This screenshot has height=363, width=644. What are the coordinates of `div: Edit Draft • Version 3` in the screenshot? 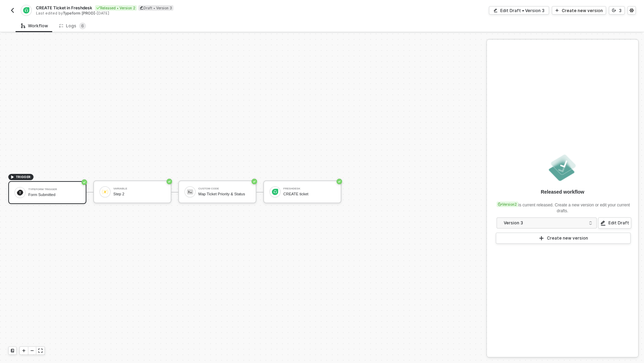 It's located at (522, 11).